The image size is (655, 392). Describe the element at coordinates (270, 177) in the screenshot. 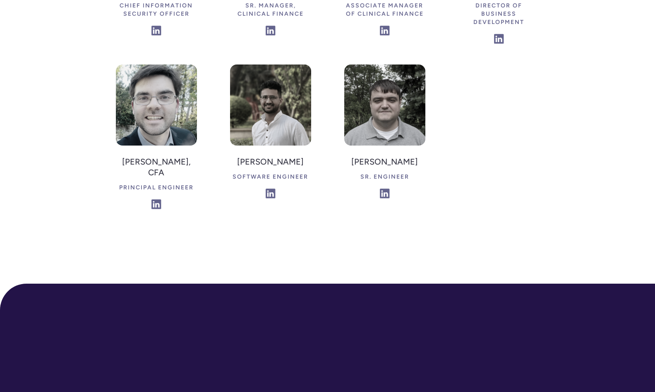

I see `div: Software Engineer` at that location.